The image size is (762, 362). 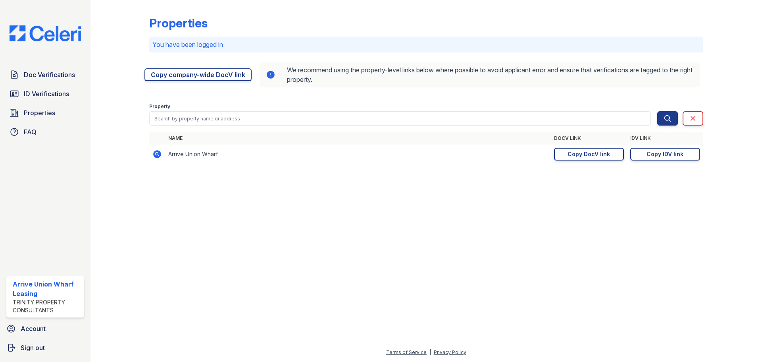 What do you see at coordinates (47, 289) in the screenshot?
I see `div: Arrive Union Wharf Leasing` at bounding box center [47, 289].